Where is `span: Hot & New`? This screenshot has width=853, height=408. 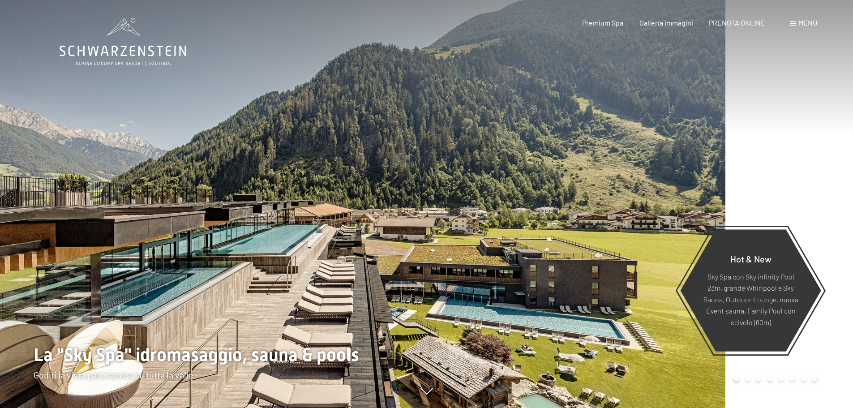 span: Hot & New is located at coordinates (751, 258).